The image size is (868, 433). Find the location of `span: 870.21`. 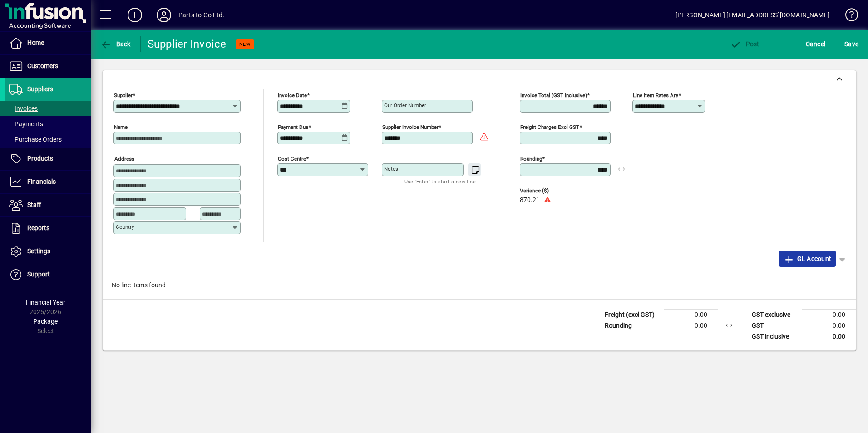

span: 870.21 is located at coordinates (530, 200).